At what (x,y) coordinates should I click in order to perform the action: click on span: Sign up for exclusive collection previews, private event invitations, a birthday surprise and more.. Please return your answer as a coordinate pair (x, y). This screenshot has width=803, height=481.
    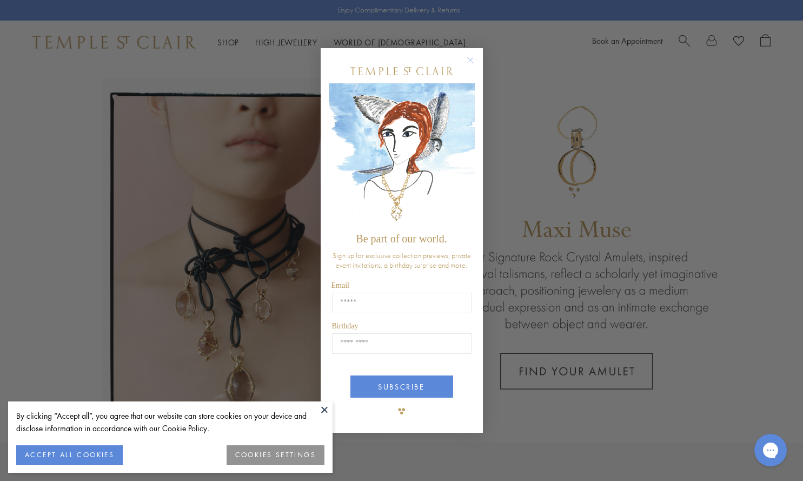
    Looking at the image, I should click on (402, 260).